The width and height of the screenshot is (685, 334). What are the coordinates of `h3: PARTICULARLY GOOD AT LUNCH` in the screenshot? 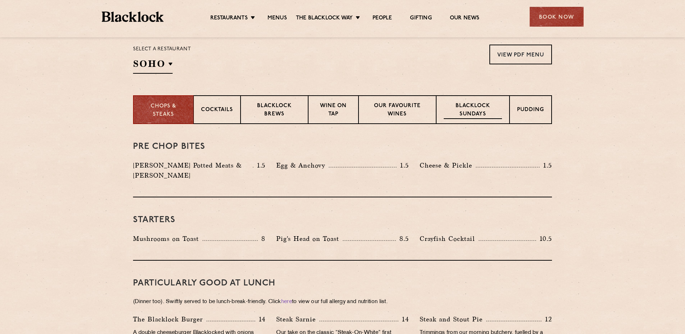 It's located at (342, 283).